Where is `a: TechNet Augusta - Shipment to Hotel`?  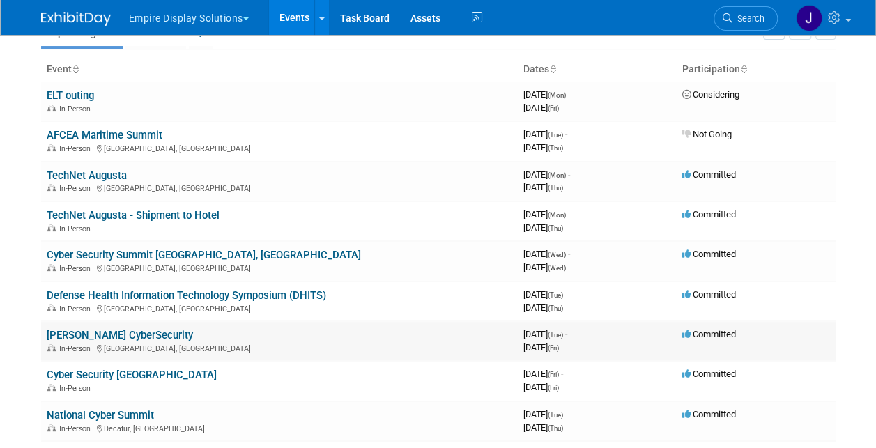 a: TechNet Augusta - Shipment to Hotel is located at coordinates (133, 215).